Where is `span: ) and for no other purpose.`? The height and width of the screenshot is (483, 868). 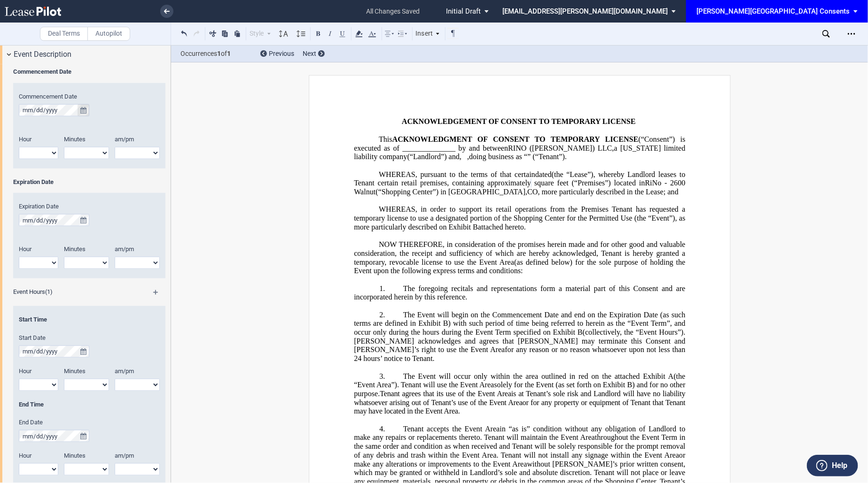 span: ) and for no other purpose. is located at coordinates (520, 389).